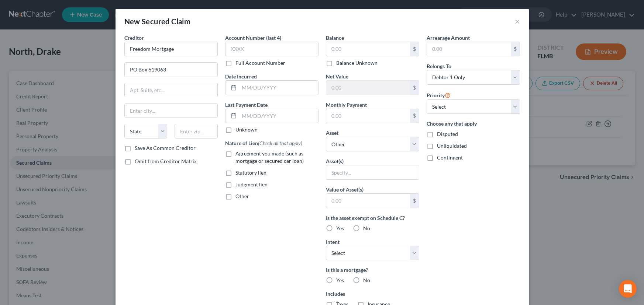 The image size is (644, 305). What do you see at coordinates (272, 49) in the screenshot?
I see `input: XXXX` at bounding box center [272, 49].